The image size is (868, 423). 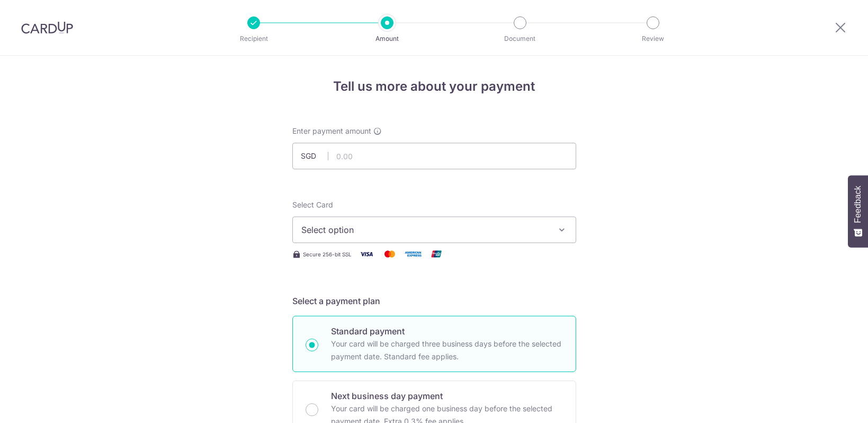 I want to click on p: Your card will be charged three business days before the selected payment date. Standard fee appl..., so click(x=447, y=350).